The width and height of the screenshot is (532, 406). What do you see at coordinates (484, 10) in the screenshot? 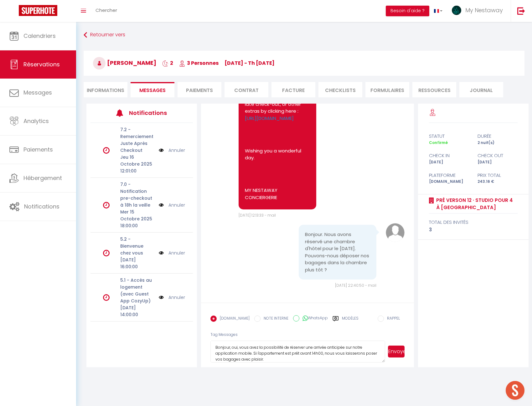
I see `span: My Nestaway` at bounding box center [484, 10].